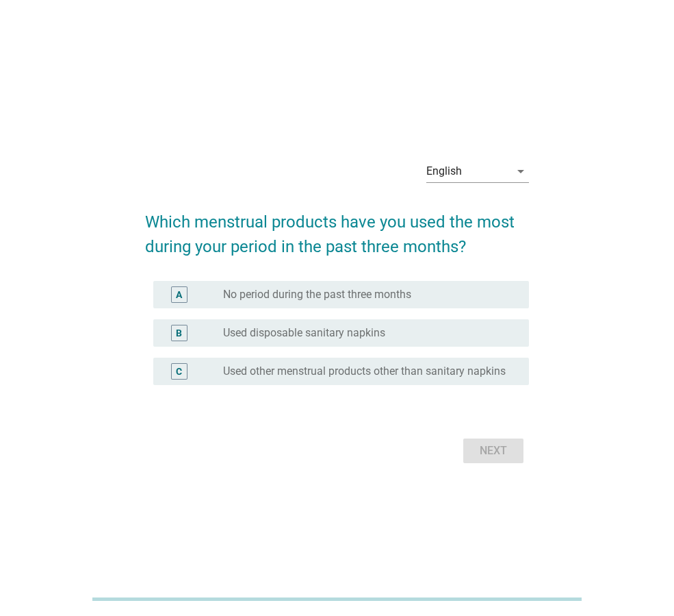  Describe the element at coordinates (444, 171) in the screenshot. I see `div: English` at that location.